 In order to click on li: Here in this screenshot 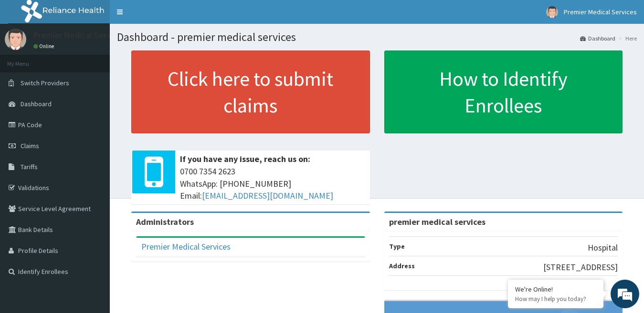, I will do `click(626, 38)`.